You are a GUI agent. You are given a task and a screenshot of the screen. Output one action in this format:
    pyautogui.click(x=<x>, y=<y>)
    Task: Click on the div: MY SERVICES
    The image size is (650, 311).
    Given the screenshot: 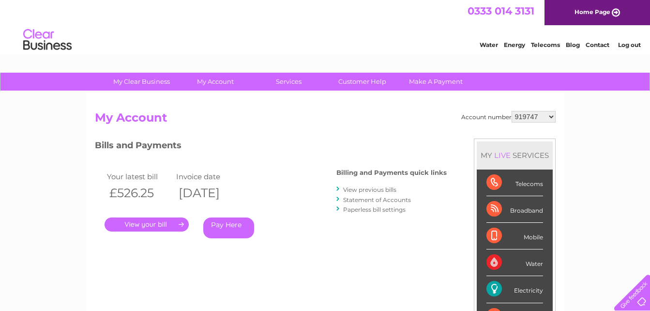 What is the action you would take?
    pyautogui.click(x=514, y=155)
    